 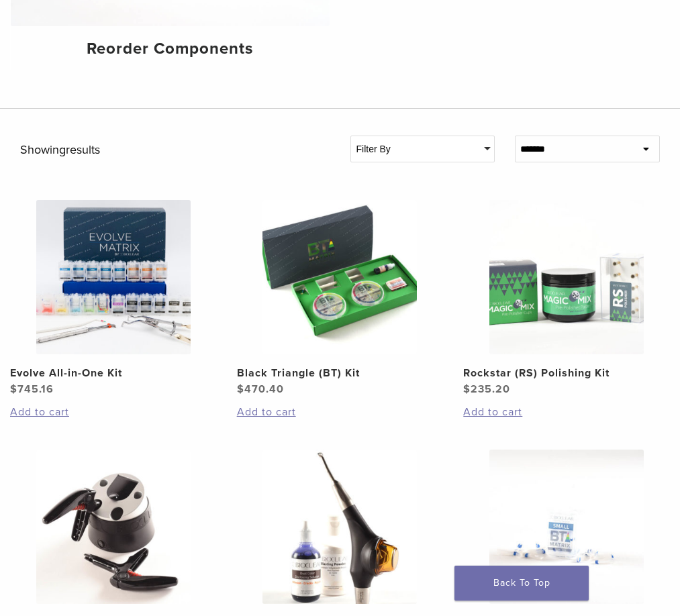 What do you see at coordinates (567, 373) in the screenshot?
I see `h2: Rockstar (RS) Polishing Kit` at bounding box center [567, 373].